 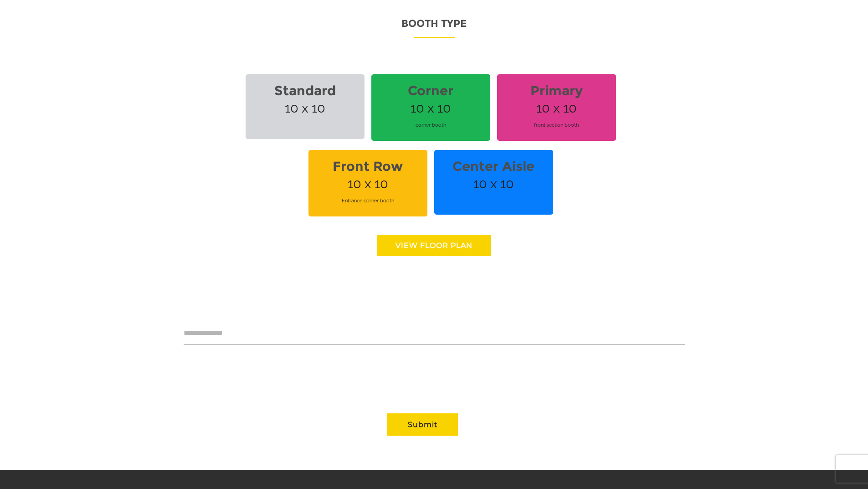 What do you see at coordinates (368, 166) in the screenshot?
I see `strong: Front Row` at bounding box center [368, 166].